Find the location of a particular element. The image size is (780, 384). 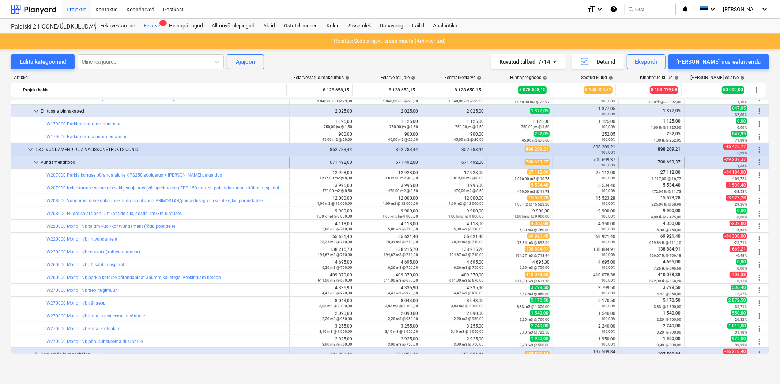

div: Lülita kategooriaid is located at coordinates (43, 62).